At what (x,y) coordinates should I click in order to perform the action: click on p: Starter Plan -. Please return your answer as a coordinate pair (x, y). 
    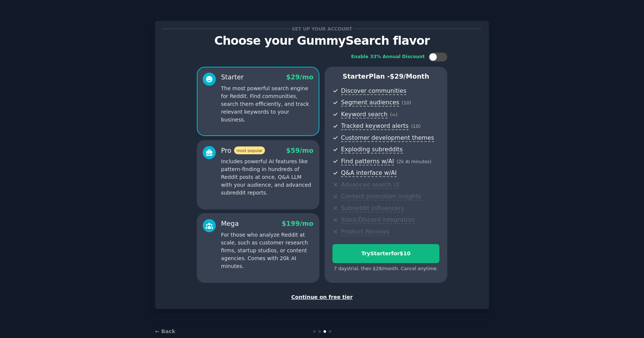
    Looking at the image, I should click on (386, 76).